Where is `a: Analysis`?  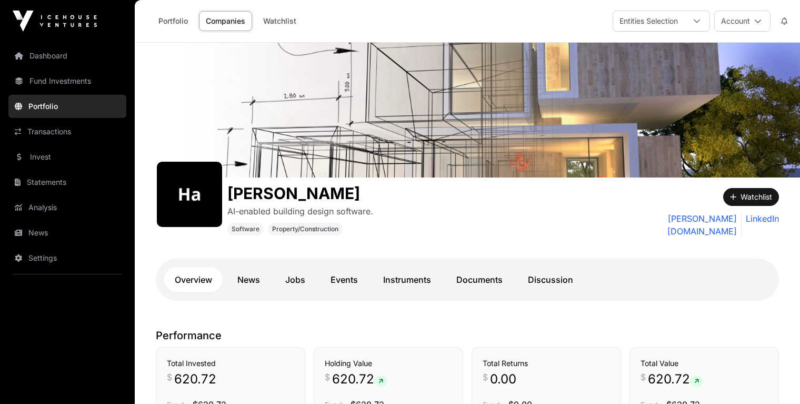
a: Analysis is located at coordinates (67, 207).